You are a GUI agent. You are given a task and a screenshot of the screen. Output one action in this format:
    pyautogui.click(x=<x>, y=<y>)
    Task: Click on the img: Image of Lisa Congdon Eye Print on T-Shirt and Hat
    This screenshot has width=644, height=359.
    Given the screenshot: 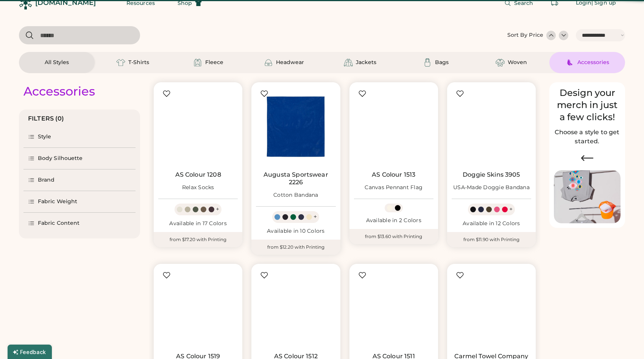 What is the action you would take?
    pyautogui.click(x=587, y=197)
    